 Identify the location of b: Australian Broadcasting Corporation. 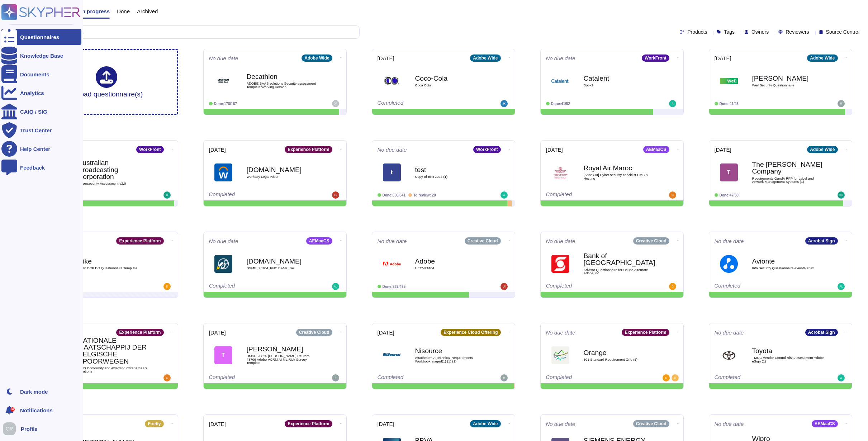
(114, 169).